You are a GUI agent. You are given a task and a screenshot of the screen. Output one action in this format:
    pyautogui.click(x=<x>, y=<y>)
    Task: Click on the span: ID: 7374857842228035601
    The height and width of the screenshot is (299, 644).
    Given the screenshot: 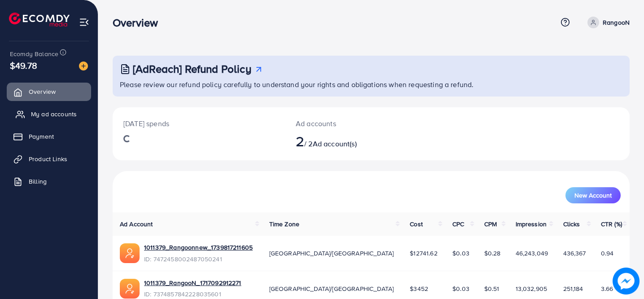 What is the action you would take?
    pyautogui.click(x=192, y=294)
    